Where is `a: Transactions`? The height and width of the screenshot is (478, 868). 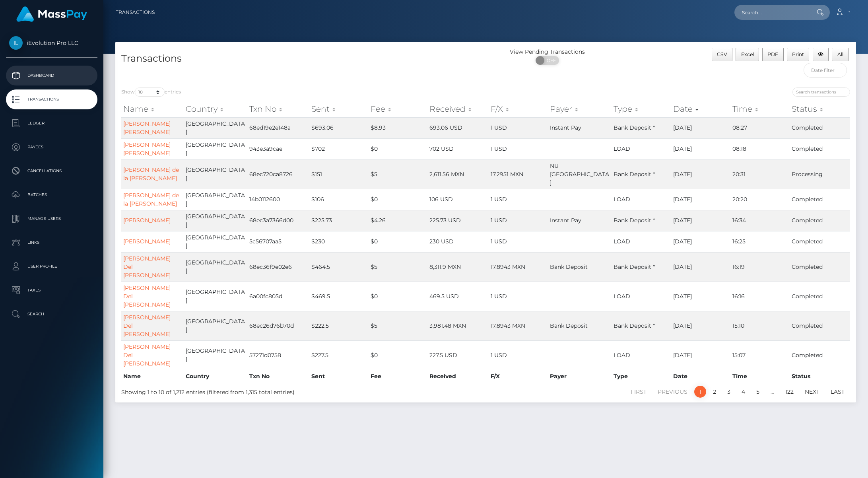
a: Transactions is located at coordinates (52, 99).